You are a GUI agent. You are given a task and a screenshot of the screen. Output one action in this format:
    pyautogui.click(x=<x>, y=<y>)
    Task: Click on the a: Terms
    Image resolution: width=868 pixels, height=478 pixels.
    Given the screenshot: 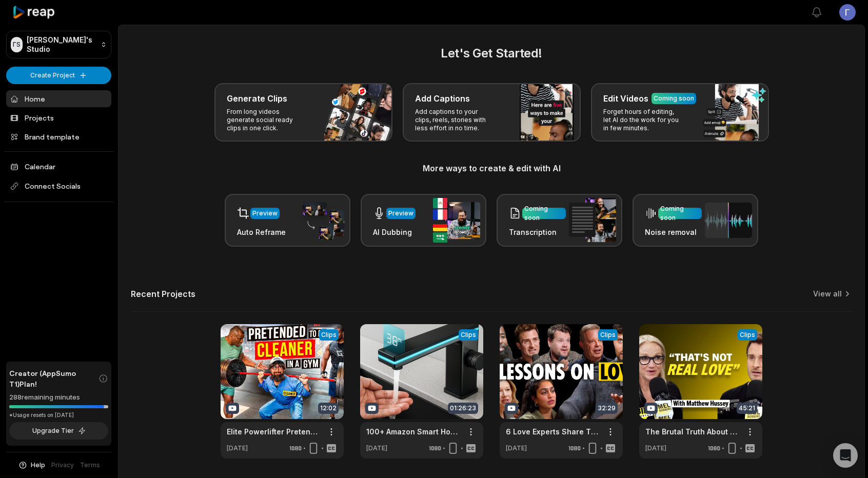 What is the action you would take?
    pyautogui.click(x=90, y=465)
    